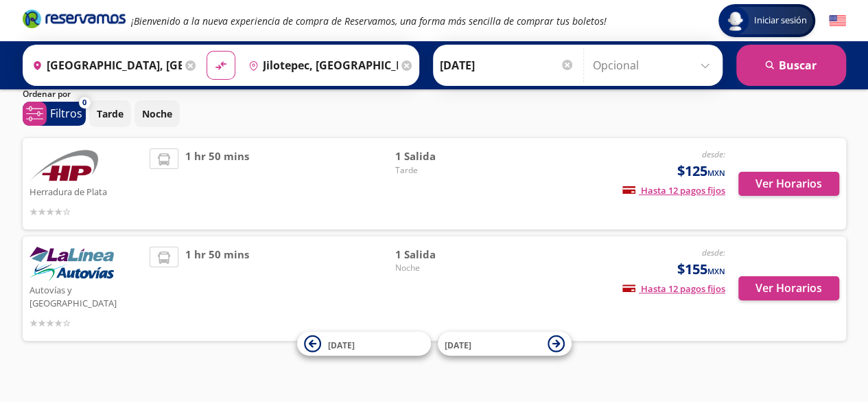  What do you see at coordinates (110, 113) in the screenshot?
I see `button: Tarde` at bounding box center [110, 113].